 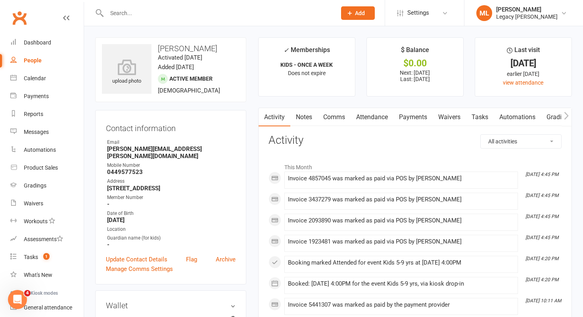 I want to click on div: General attendance, so click(x=48, y=307).